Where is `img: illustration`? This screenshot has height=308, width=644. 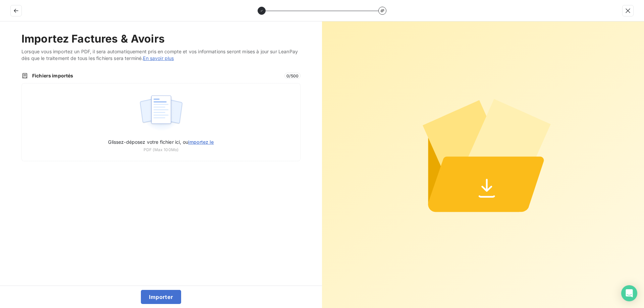
img: illustration is located at coordinates (161, 113).